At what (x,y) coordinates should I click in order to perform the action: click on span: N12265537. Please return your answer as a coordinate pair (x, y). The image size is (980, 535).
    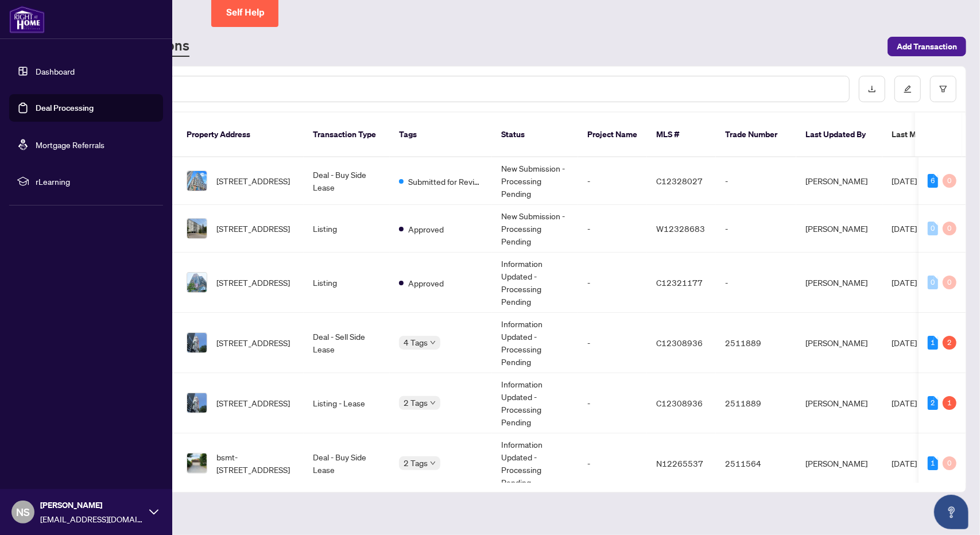
    Looking at the image, I should click on (680, 464).